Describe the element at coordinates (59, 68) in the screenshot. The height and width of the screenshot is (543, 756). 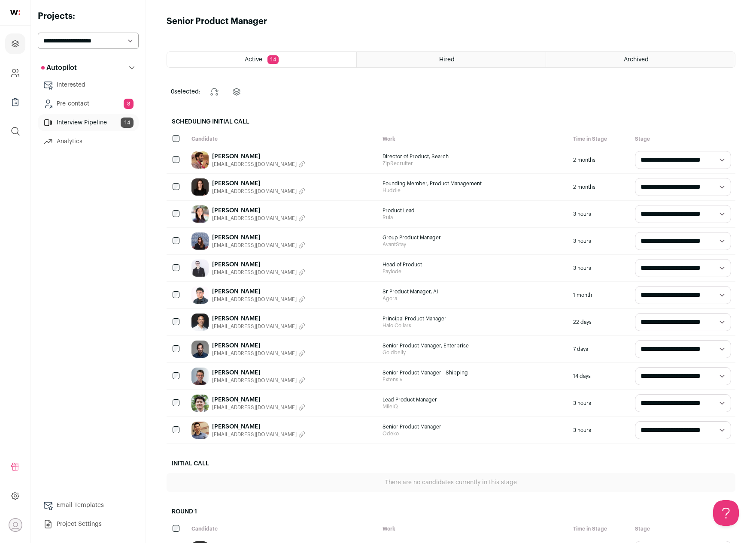
I see `p: Autopilot` at that location.